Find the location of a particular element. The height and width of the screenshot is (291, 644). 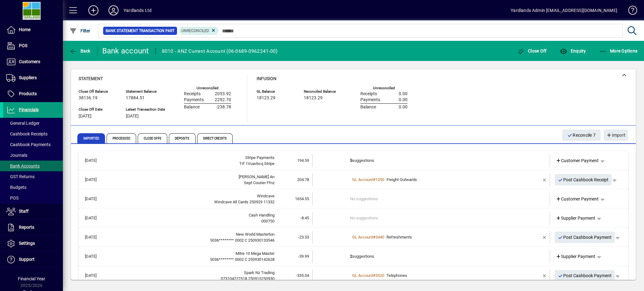

a: Journals is located at coordinates (33, 155).